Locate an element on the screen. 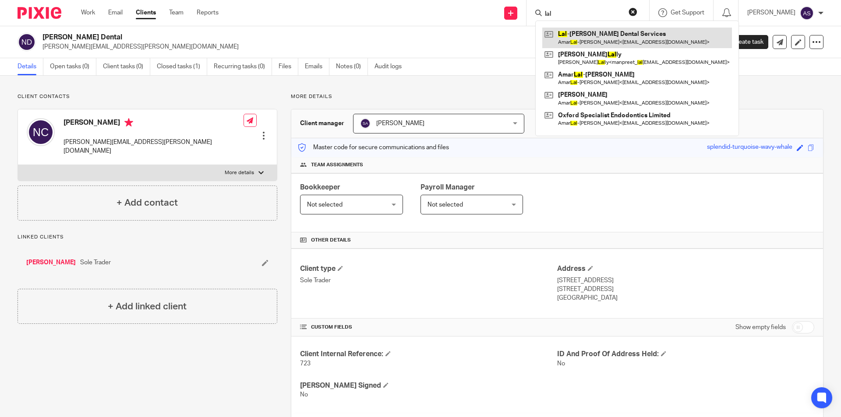  a: Work is located at coordinates (88, 13).